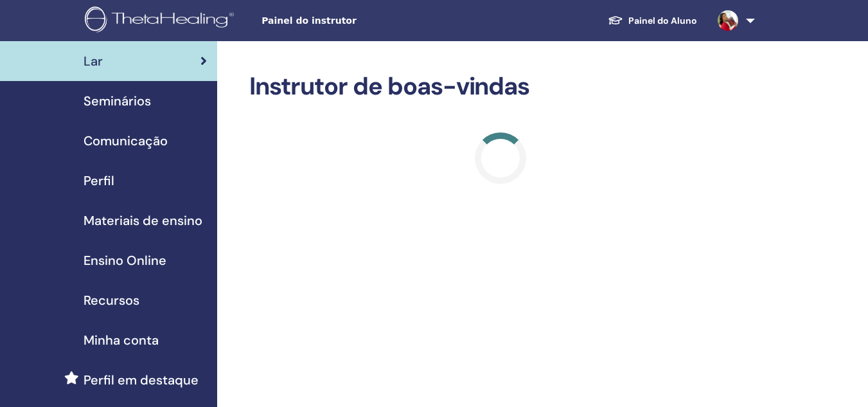  I want to click on img: default.jpg, so click(728, 20).